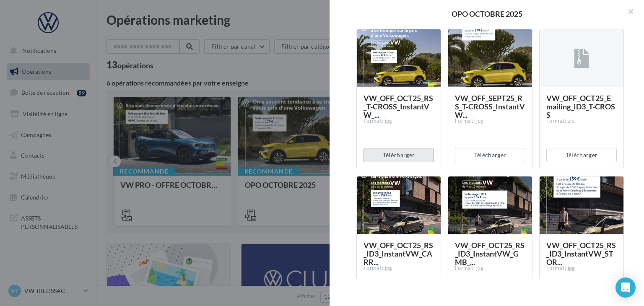 Image resolution: width=644 pixels, height=306 pixels. I want to click on div: Open Intercom Messenger, so click(626, 288).